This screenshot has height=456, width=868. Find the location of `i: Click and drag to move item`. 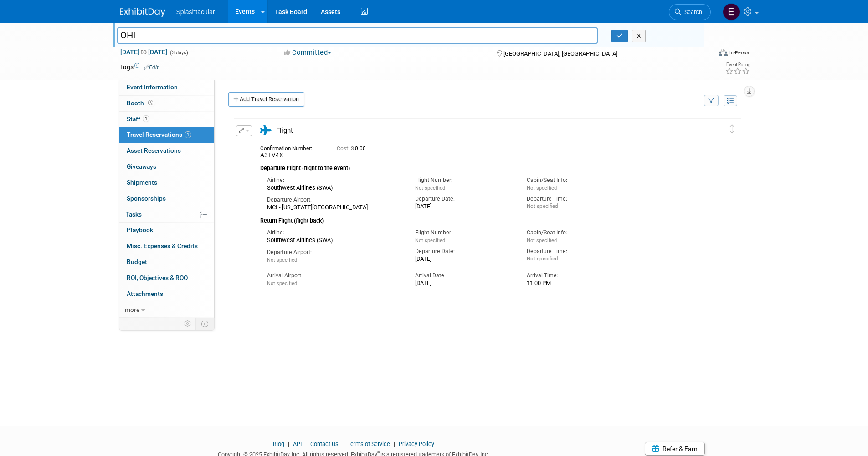

i: Click and drag to move item is located at coordinates (732, 128).